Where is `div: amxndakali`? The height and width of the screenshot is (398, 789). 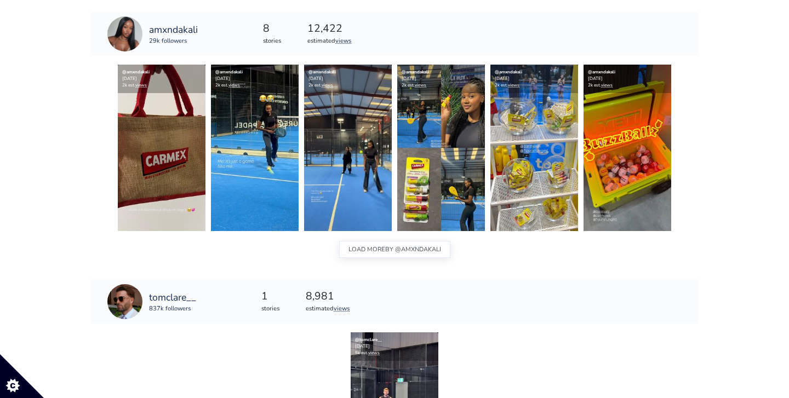
div: amxndakali is located at coordinates (173, 30).